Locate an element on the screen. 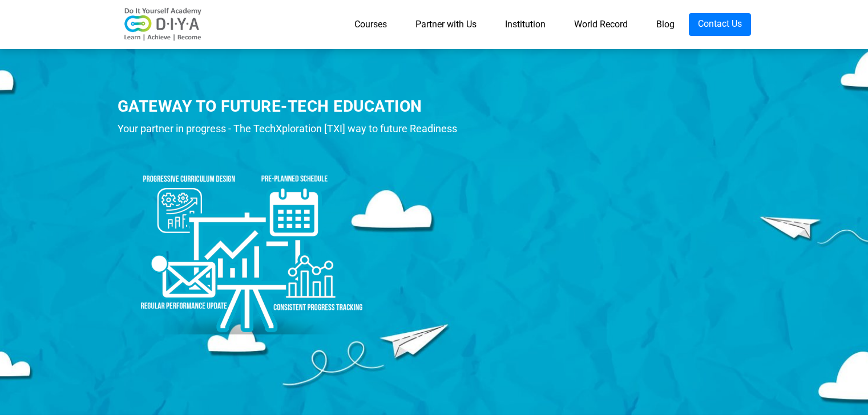  div: GATEWAY TO FUTURE-TECH EDUCATION is located at coordinates (298, 106).